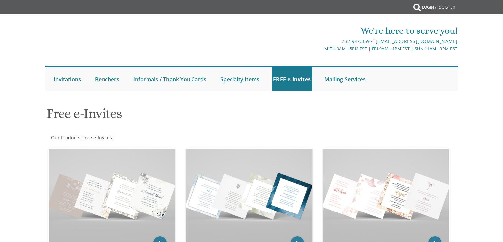 Image resolution: width=503 pixels, height=242 pixels. Describe the element at coordinates (357, 41) in the screenshot. I see `a: 732.947.3597` at that location.